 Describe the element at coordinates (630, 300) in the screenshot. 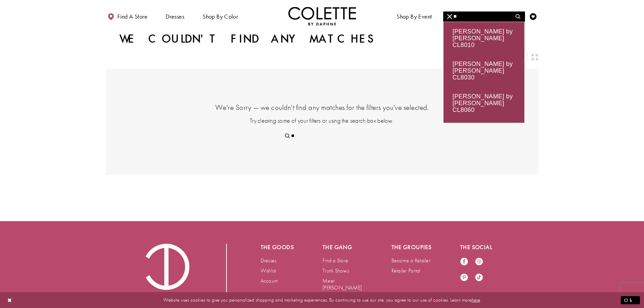

I see `button: Submit Dialog` at that location.